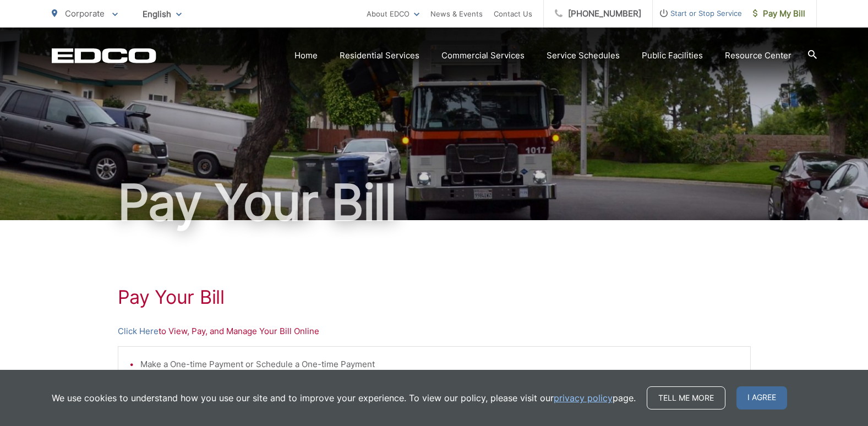 This screenshot has height=426, width=868. What do you see at coordinates (440, 364) in the screenshot?
I see `li: Make a One-time Payment or Schedule a One-time Payment` at bounding box center [440, 364].